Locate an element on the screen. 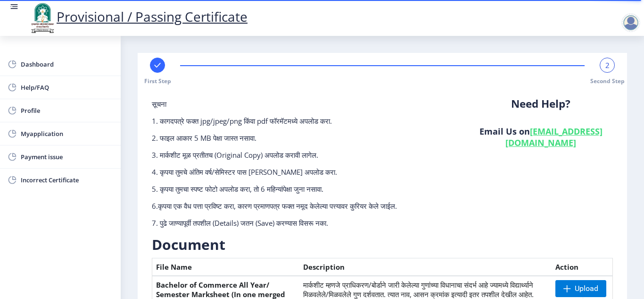  span: Help/FAQ is located at coordinates (67, 87).